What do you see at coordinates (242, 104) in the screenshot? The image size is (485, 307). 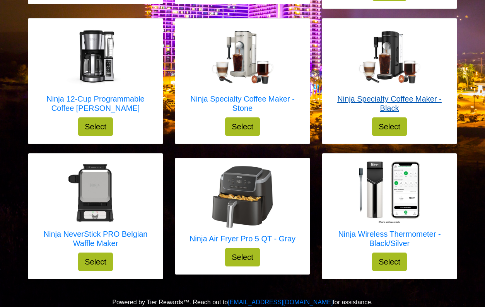 I see `h5: Ninja Specialty Coffee Maker - Stone` at bounding box center [242, 104].